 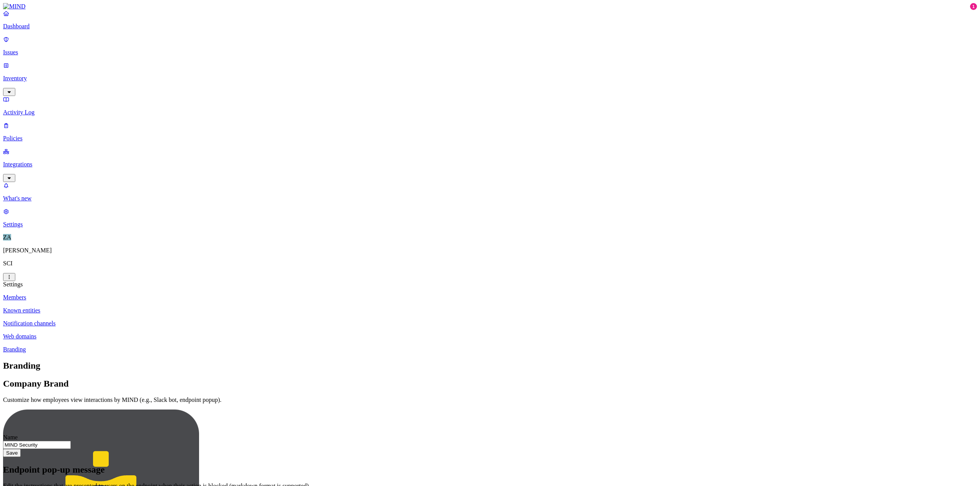 I want to click on p: Customize how employees view interactions by MIND (e.g., Slack bot, endpoint popup)., so click(x=490, y=400).